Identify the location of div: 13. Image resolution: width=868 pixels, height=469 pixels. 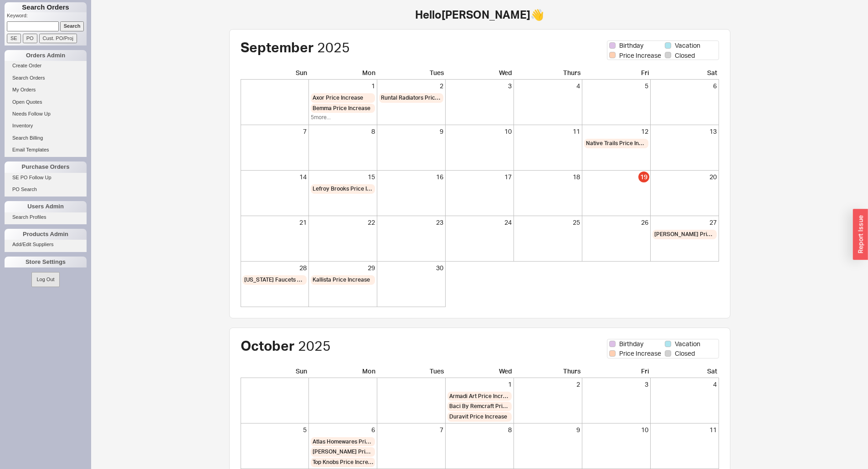
(684, 131).